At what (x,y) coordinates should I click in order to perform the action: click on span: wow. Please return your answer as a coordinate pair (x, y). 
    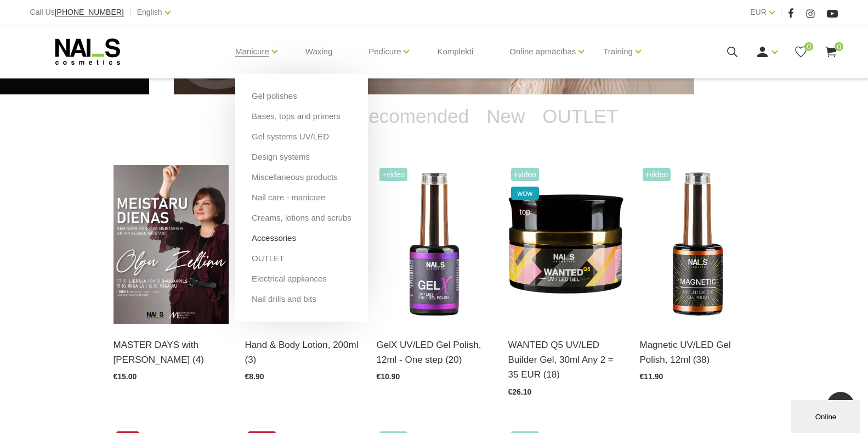
    Looking at the image, I should click on (525, 193).